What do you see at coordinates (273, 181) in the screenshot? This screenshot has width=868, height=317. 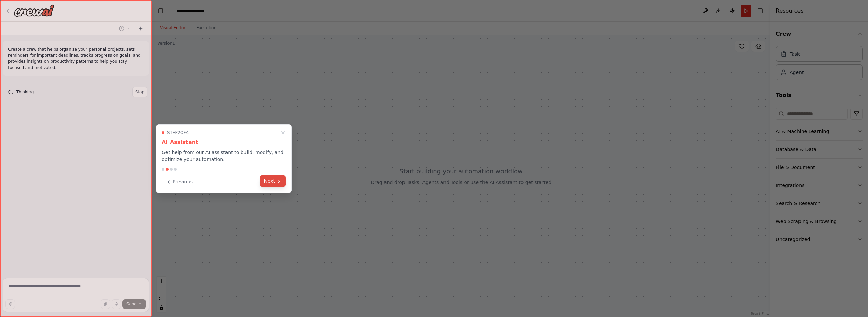 I see `button: Next` at bounding box center [273, 181].